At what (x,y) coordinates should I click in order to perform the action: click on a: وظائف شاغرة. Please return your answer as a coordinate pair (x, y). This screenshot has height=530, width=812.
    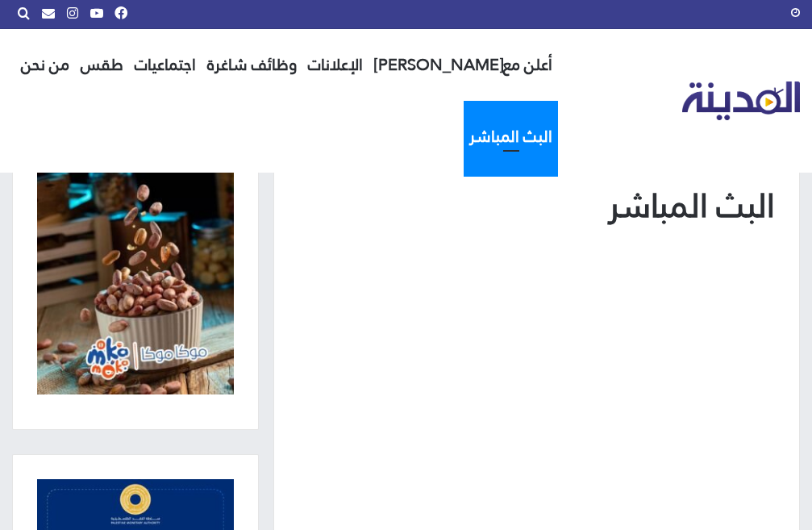
    Looking at the image, I should click on (252, 65).